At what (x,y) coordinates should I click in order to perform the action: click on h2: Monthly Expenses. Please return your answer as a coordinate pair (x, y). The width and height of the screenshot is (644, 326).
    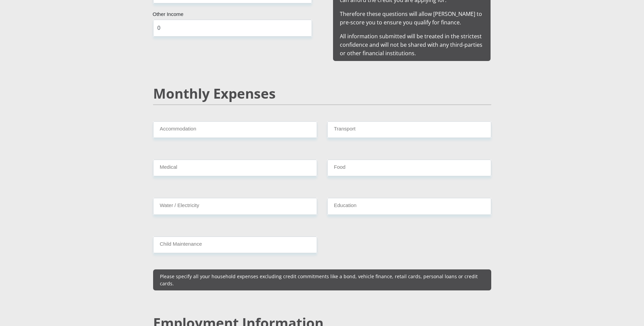
    Looking at the image, I should click on (322, 94).